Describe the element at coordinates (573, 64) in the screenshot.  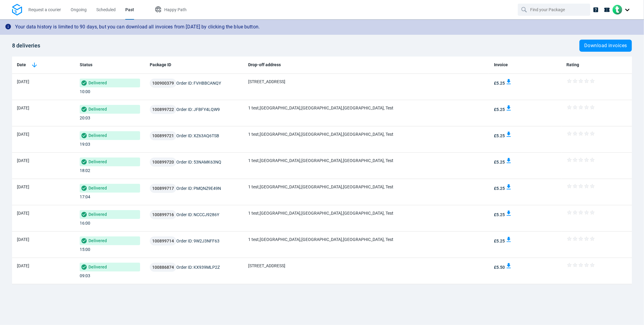
I see `span: Rating` at that location.